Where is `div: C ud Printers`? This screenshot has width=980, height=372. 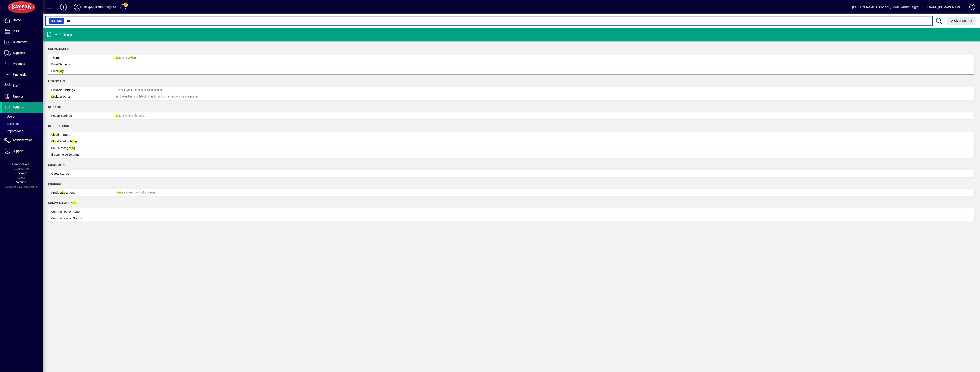
div: C ud Printers is located at coordinates (83, 134).